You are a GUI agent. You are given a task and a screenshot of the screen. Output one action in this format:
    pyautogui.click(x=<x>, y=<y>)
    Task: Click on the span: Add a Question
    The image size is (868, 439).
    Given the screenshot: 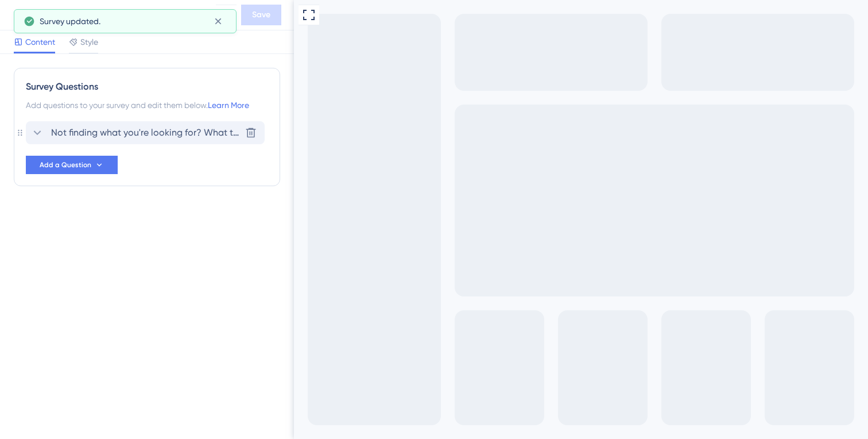 What is the action you would take?
    pyautogui.click(x=65, y=165)
    